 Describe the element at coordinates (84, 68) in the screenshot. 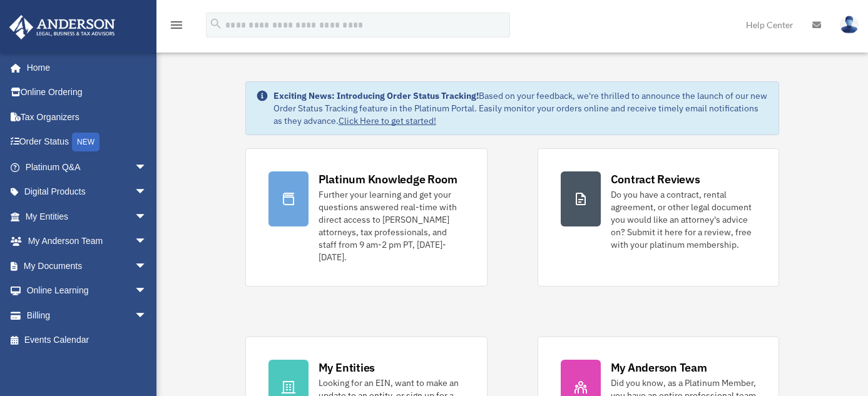

I see `a: Home` at that location.